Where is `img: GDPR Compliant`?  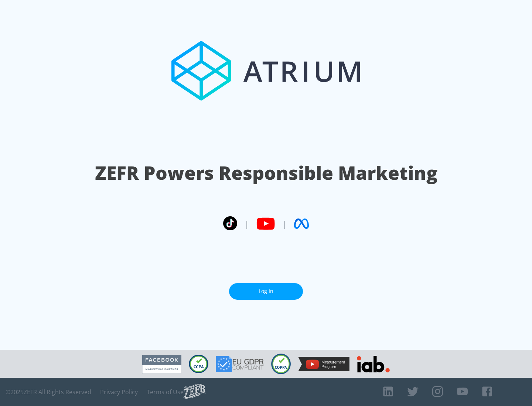 img: GDPR Compliant is located at coordinates (240, 364).